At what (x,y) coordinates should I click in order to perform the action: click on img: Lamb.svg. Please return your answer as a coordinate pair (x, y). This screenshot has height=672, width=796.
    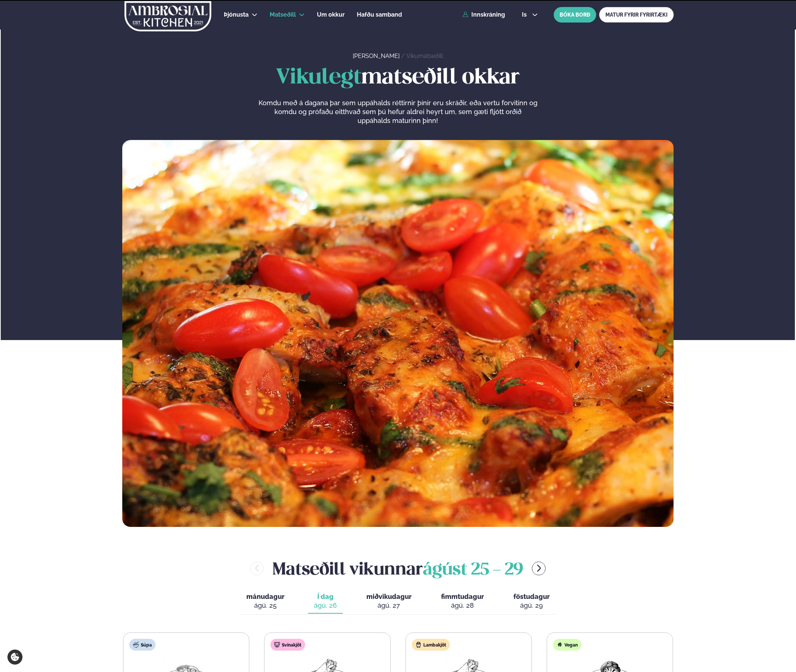
    Looking at the image, I should click on (419, 645).